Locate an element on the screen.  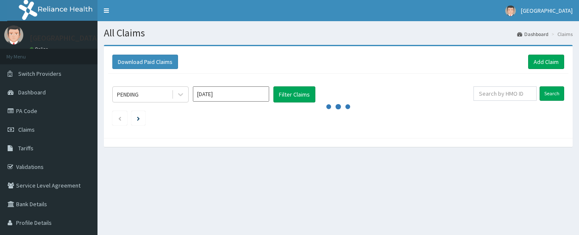
a: Dashboard is located at coordinates (533, 34).